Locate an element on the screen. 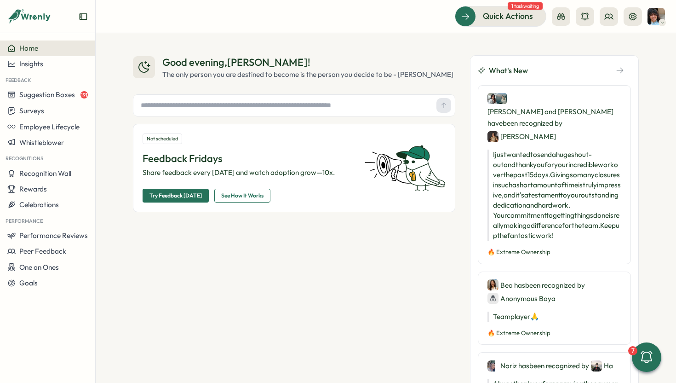 This screenshot has height=383, width=676. img: Ha Nguyen is located at coordinates (597, 366).